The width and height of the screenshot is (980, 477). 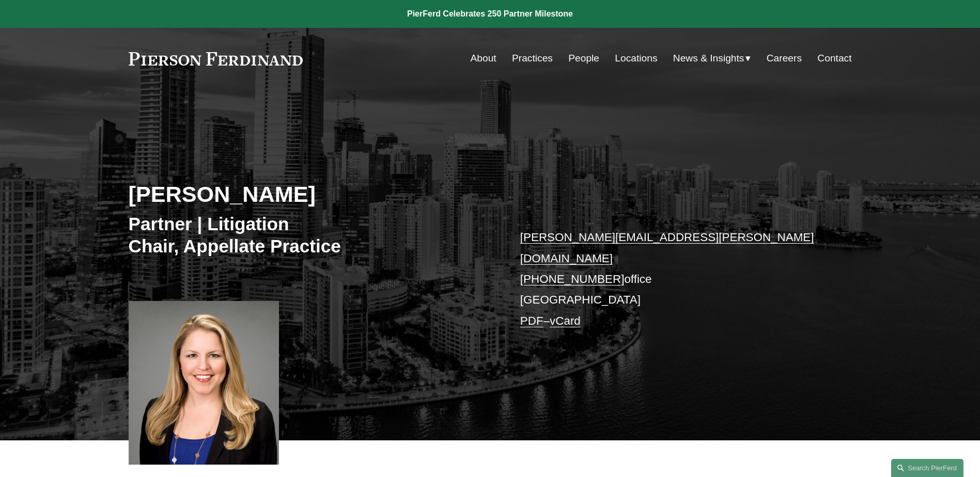 I want to click on a: About, so click(x=483, y=59).